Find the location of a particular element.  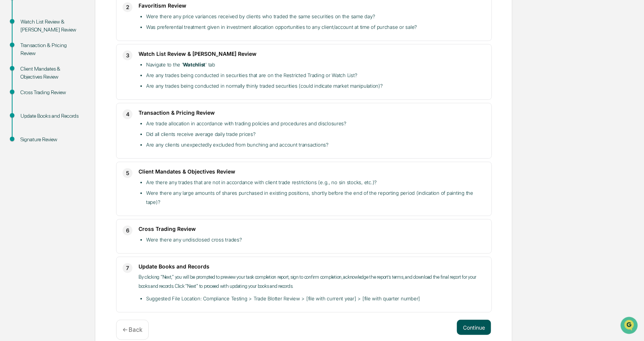

div: Client Mandates & Objectives Review is located at coordinates (51, 73).